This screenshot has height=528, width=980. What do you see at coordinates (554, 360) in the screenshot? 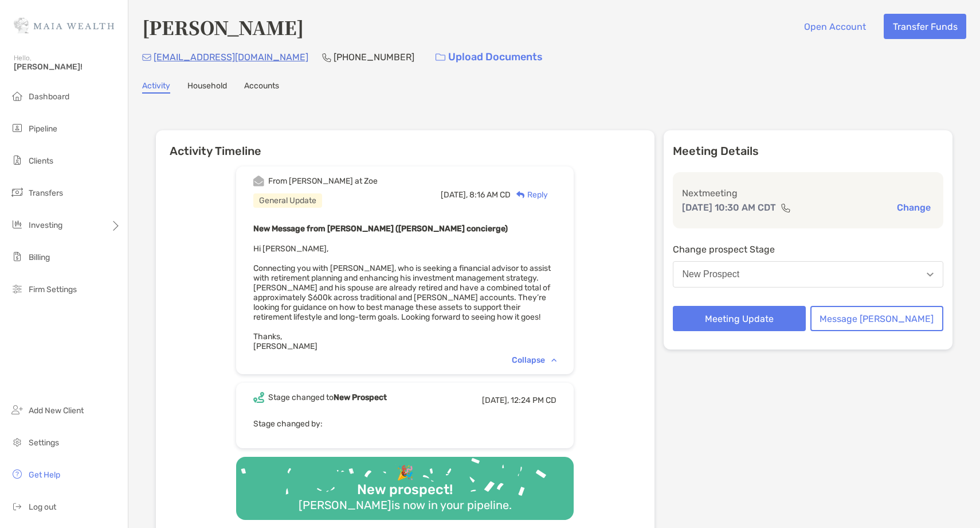
I see `img: Chevron icon` at bounding box center [554, 360].